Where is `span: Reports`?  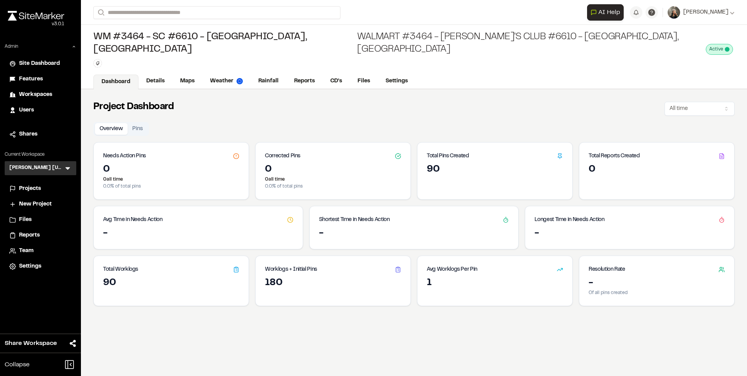
span: Reports is located at coordinates (29, 236).